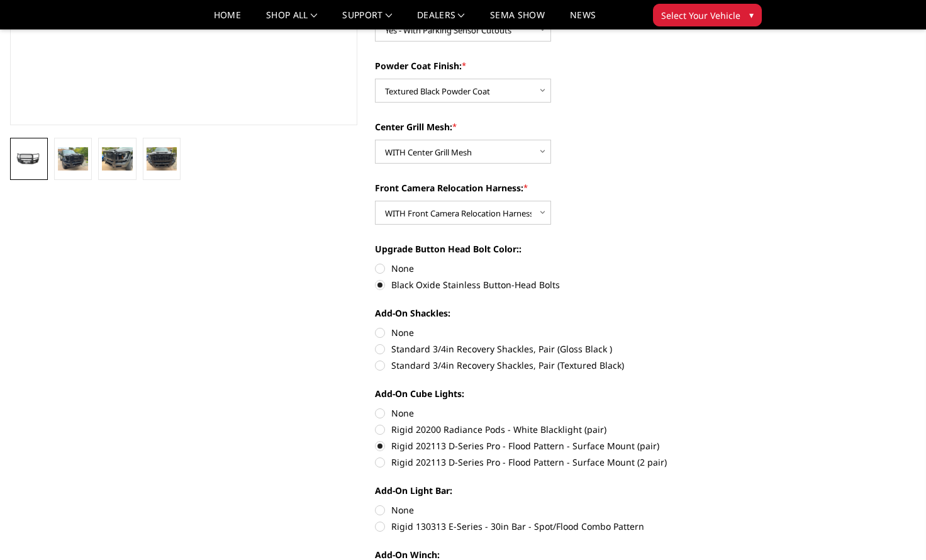  Describe the element at coordinates (707, 15) in the screenshot. I see `button: Select Your Vehicle` at that location.